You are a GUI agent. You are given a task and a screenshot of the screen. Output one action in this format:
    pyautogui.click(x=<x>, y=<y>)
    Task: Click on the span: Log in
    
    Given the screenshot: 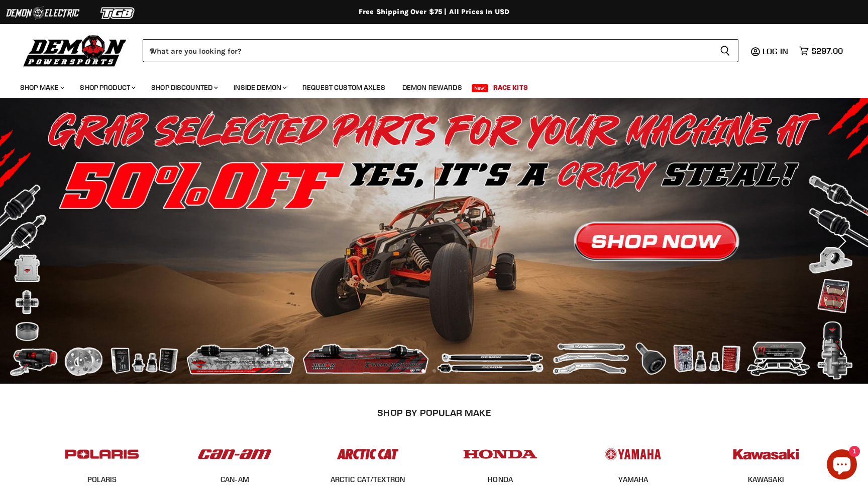 What is the action you would take?
    pyautogui.click(x=774, y=51)
    